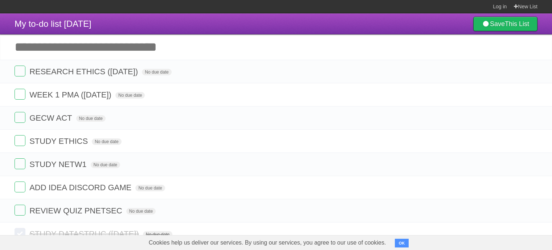 Image resolution: width=552 pixels, height=250 pixels. I want to click on span: REVIEW QUIZ PNETSEC, so click(77, 211).